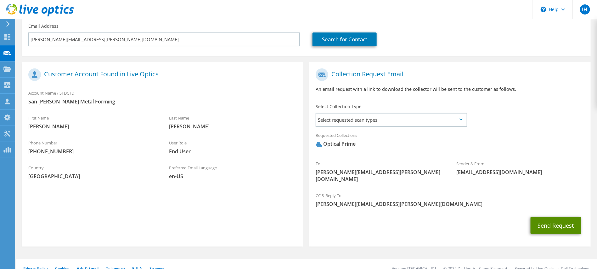 The width and height of the screenshot is (597, 269). What do you see at coordinates (380, 171) in the screenshot?
I see `div: To` at bounding box center [380, 171].